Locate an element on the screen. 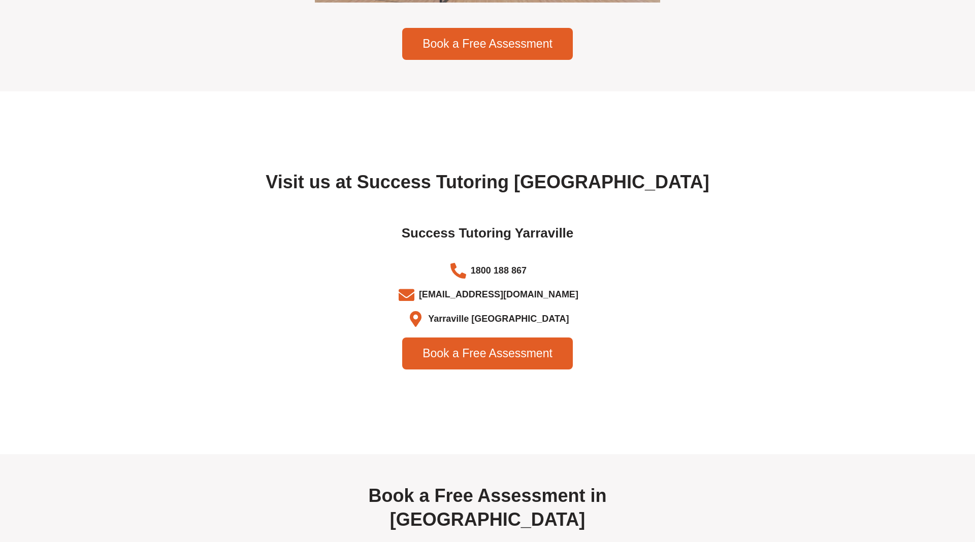 This screenshot has height=542, width=975. div: Chat Widget is located at coordinates (890, 485).